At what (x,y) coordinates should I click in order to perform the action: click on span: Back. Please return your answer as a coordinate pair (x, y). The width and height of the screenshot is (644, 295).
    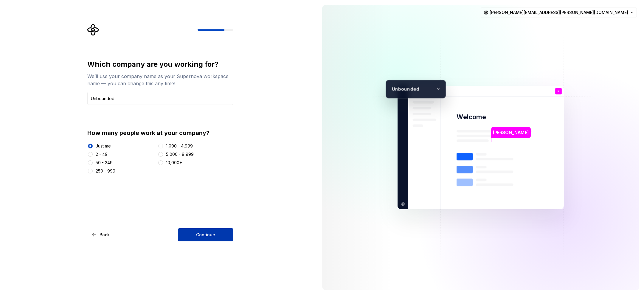
    Looking at the image, I should click on (105, 235).